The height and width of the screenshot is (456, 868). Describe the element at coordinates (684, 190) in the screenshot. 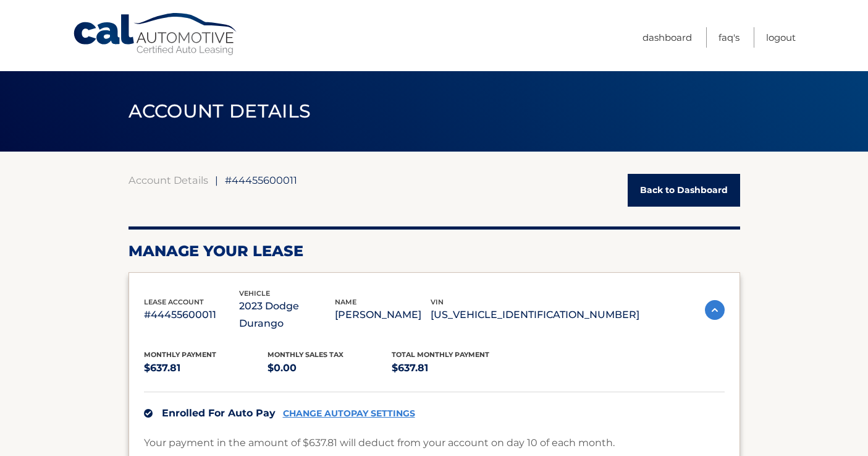

I see `a: Back to Dashboard` at that location.